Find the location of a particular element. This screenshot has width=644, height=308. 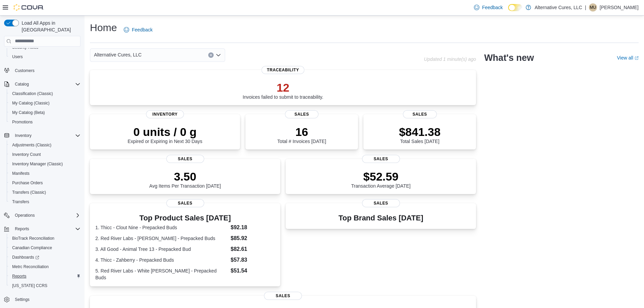

a: Dashboards is located at coordinates (26, 257).